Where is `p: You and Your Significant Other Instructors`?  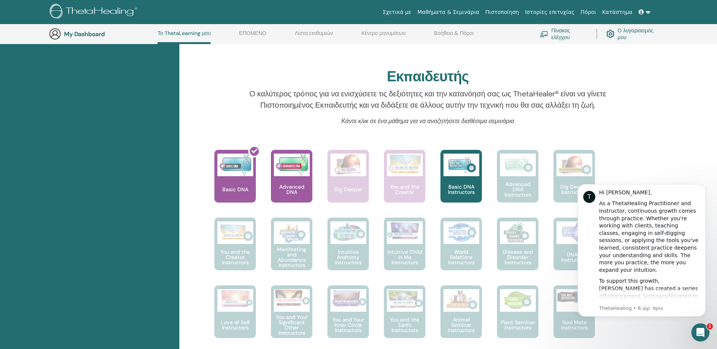 p: You and Your Significant Other Instructors is located at coordinates (292, 325).